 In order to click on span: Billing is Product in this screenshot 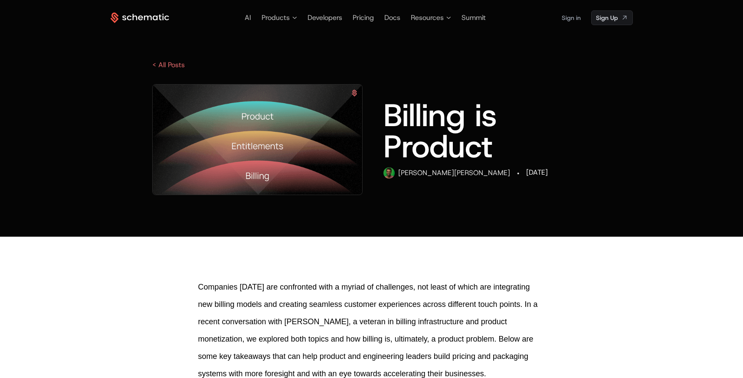, I will do `click(440, 131)`.